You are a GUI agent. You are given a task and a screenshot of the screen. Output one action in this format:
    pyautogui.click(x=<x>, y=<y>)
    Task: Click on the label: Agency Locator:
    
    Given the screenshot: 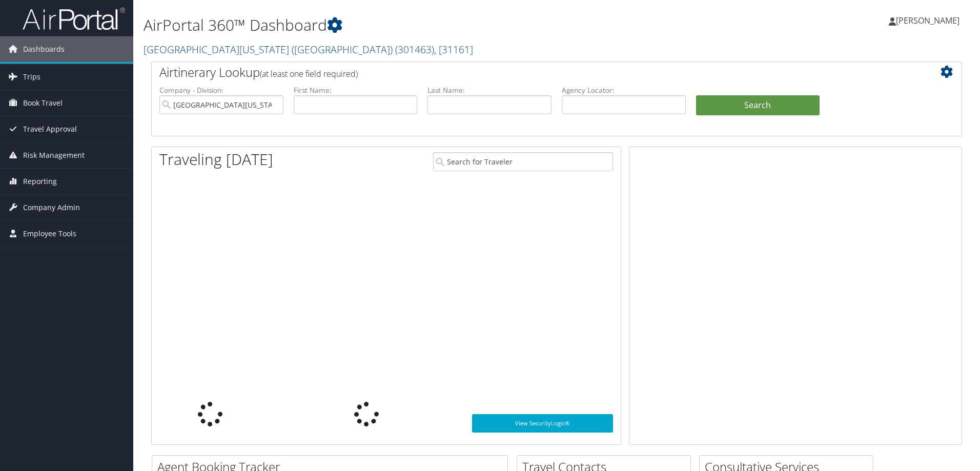 What is the action you would take?
    pyautogui.click(x=624, y=90)
    